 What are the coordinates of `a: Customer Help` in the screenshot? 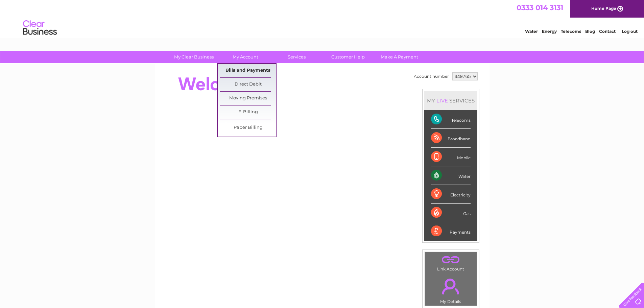 It's located at (348, 57).